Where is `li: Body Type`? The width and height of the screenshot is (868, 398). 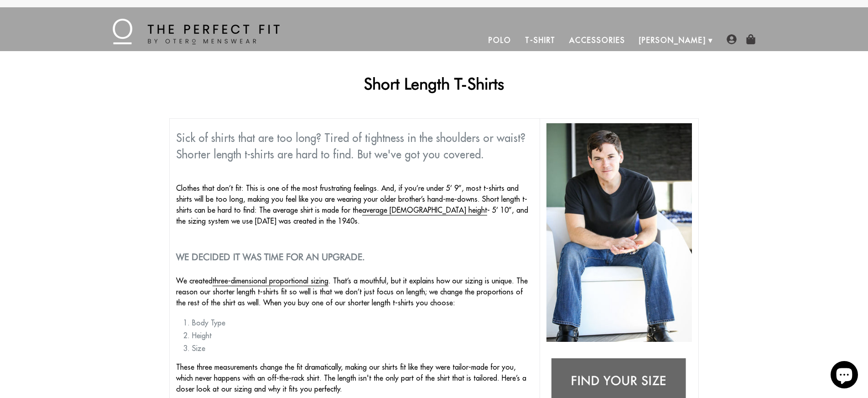 li: Body Type is located at coordinates (363, 323).